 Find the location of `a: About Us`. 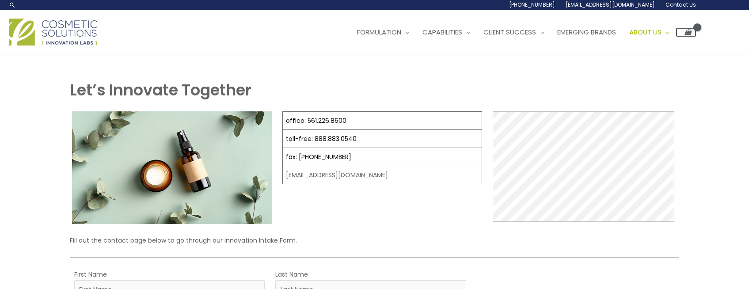

a: About Us is located at coordinates (649, 32).